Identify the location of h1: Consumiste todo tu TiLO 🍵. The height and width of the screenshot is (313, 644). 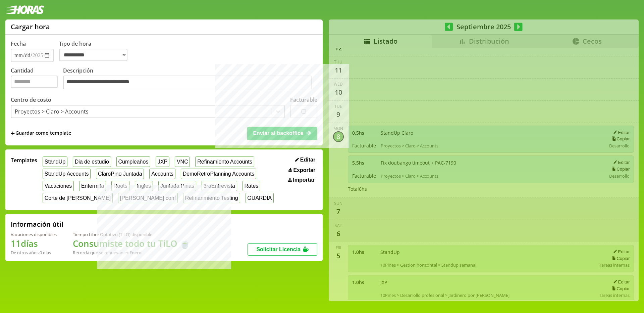
(131, 243).